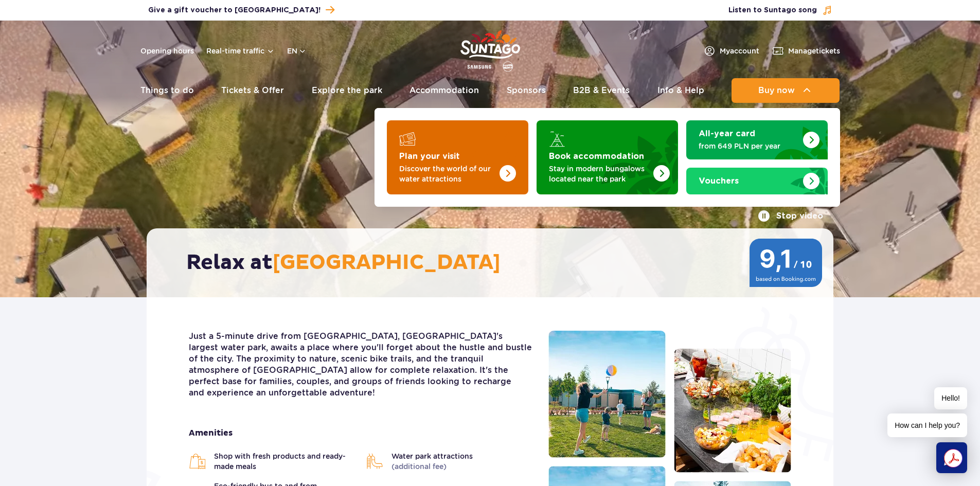 The height and width of the screenshot is (486, 980). What do you see at coordinates (731, 51) in the screenshot?
I see `a: Myaccount` at bounding box center [731, 51].